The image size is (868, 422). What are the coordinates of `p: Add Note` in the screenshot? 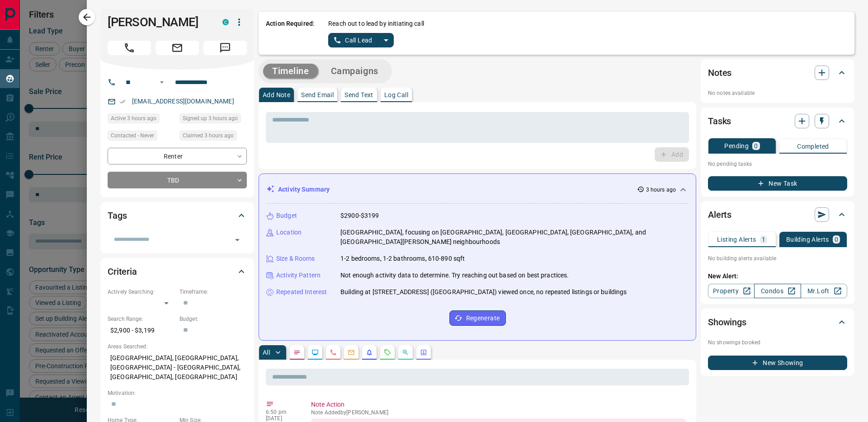 It's located at (276, 95).